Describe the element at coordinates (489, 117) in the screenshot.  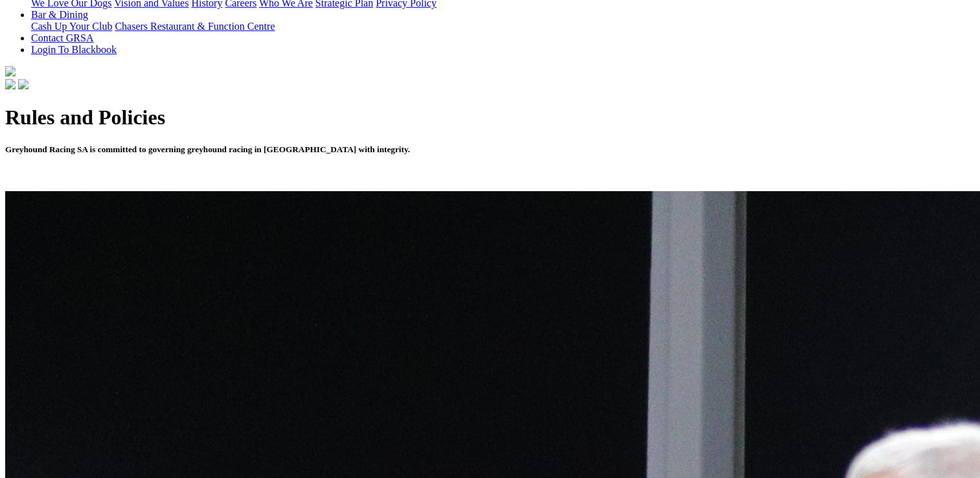
I see `h1: Rules and Policies` at that location.